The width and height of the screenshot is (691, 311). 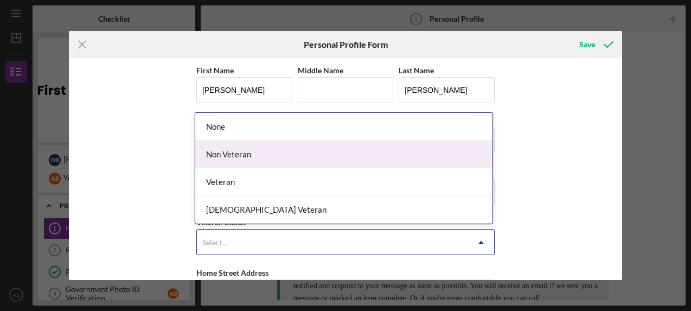 I want to click on label: Home Street Address, so click(x=232, y=272).